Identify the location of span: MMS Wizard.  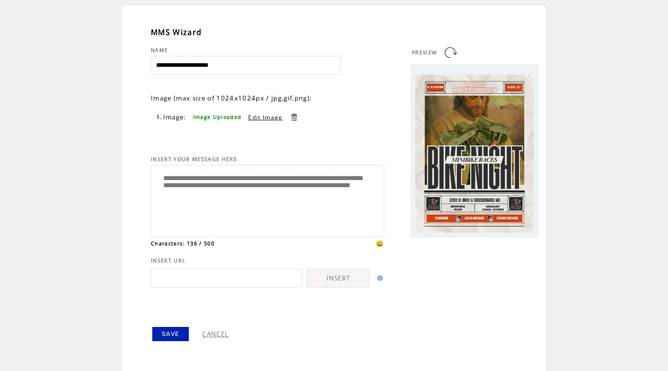
(176, 32).